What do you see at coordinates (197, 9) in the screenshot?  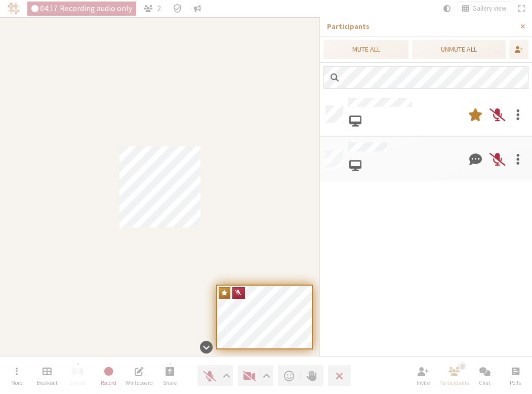 I see `button: Conversation` at bounding box center [197, 9].